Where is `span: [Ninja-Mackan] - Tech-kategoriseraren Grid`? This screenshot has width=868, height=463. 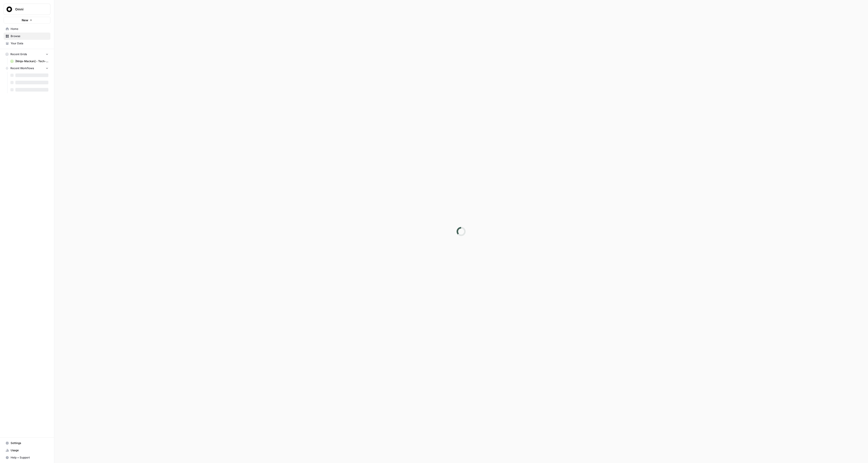 span: [Ninja-Mackan] - Tech-kategoriseraren Grid is located at coordinates (32, 61).